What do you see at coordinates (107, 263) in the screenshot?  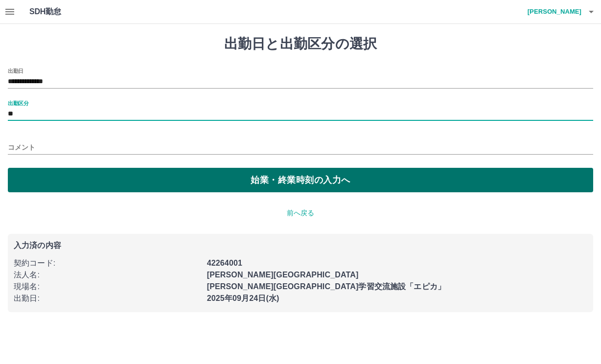 I see `p: 契約コード :` at bounding box center [107, 263].